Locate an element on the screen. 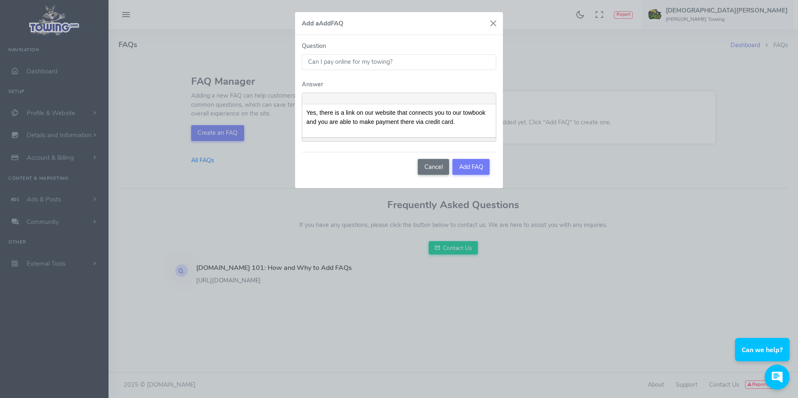 Image resolution: width=798 pixels, height=398 pixels. div: Can we help? is located at coordinates (33, 35).